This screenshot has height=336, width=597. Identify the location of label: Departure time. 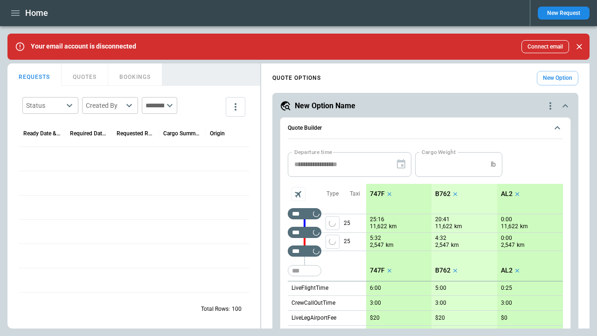
(313, 152).